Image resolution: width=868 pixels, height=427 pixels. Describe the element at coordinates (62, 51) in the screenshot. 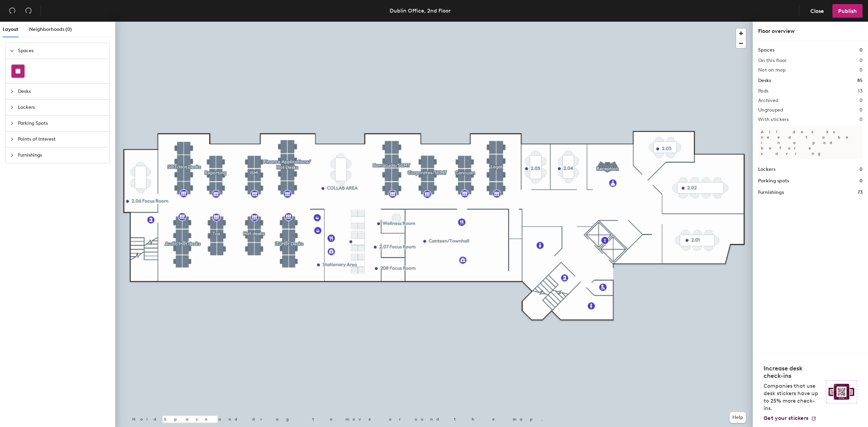

I see `span: Spaces` at that location.